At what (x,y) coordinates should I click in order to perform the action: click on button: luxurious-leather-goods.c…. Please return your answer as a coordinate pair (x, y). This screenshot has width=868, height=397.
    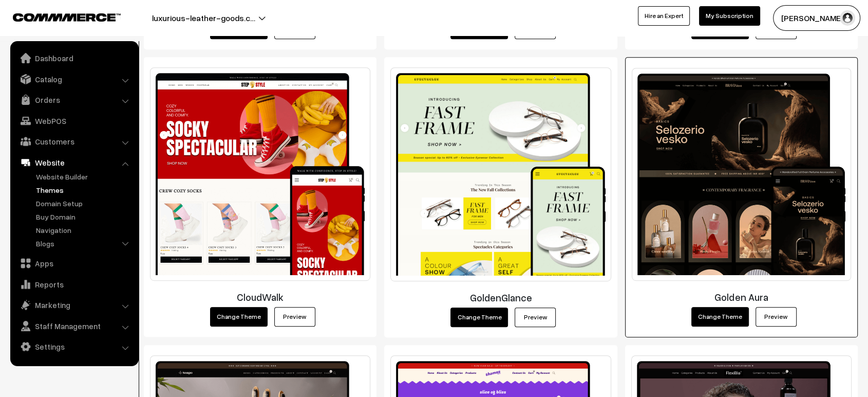
    Looking at the image, I should click on (203, 18).